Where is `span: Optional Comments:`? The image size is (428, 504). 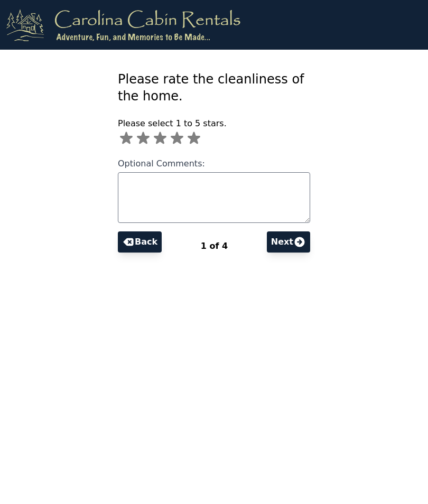 span: Optional Comments: is located at coordinates (161, 163).